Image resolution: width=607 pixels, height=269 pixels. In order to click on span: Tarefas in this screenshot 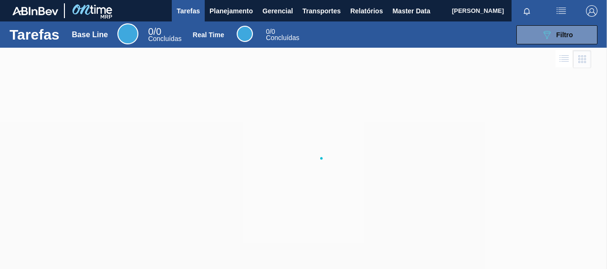, I will do `click(188, 11)`.